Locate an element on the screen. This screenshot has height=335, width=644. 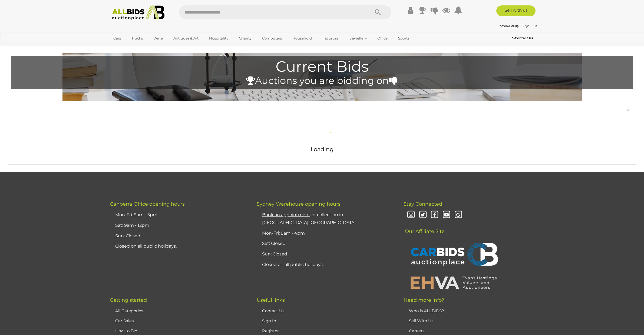
a: Computers is located at coordinates (272, 38).